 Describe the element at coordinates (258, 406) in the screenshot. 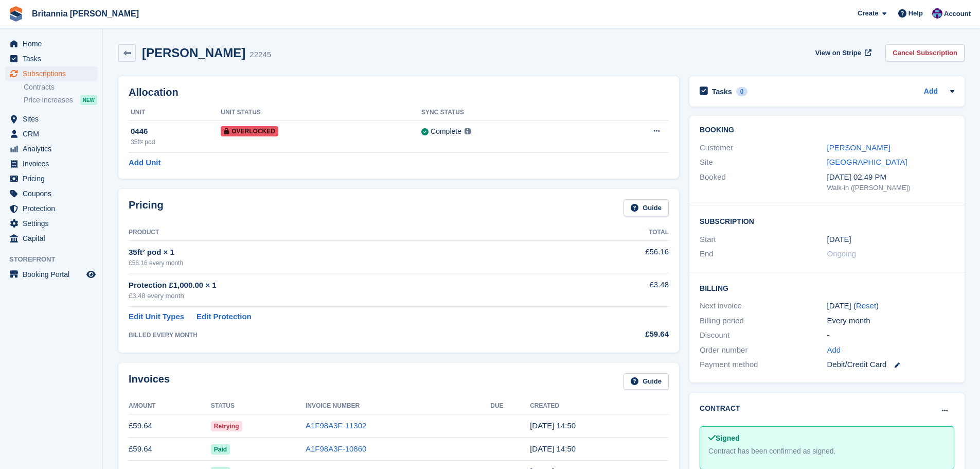

I see `th: Status` at that location.